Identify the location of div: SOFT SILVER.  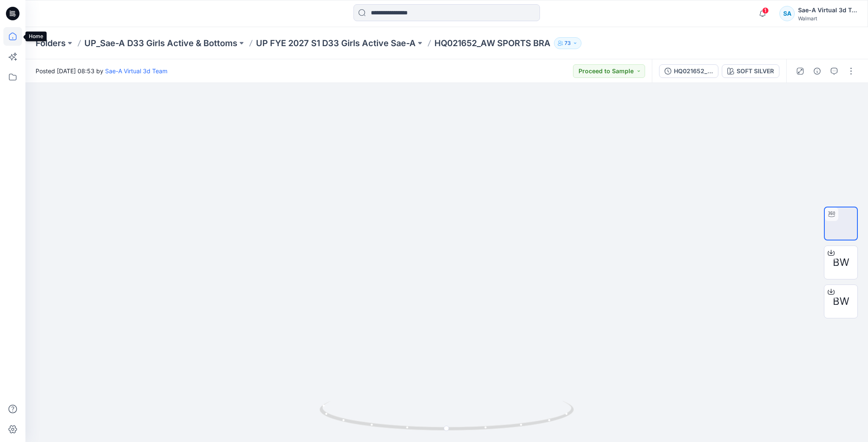
(755, 71).